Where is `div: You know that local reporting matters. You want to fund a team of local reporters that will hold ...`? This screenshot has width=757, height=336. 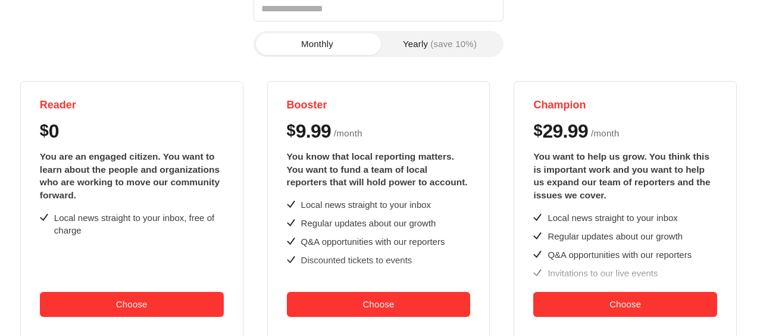
div: You know that local reporting matters. You want to fund a team of local reporters that will hold ... is located at coordinates (379, 169).